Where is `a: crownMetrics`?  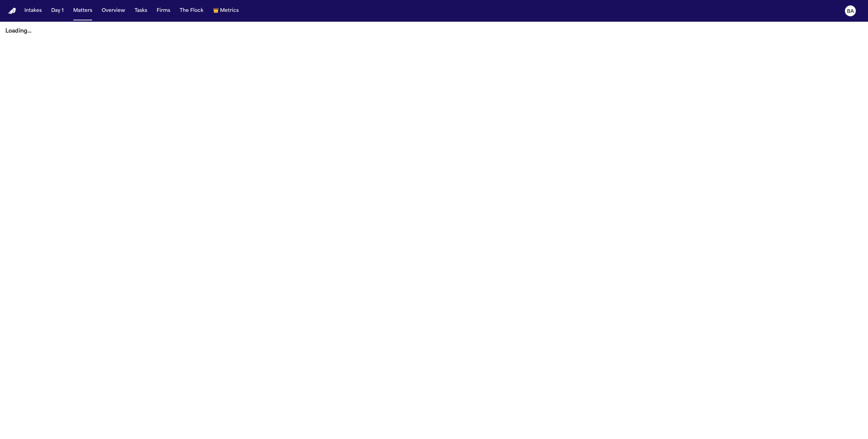
a: crownMetrics is located at coordinates (226, 11).